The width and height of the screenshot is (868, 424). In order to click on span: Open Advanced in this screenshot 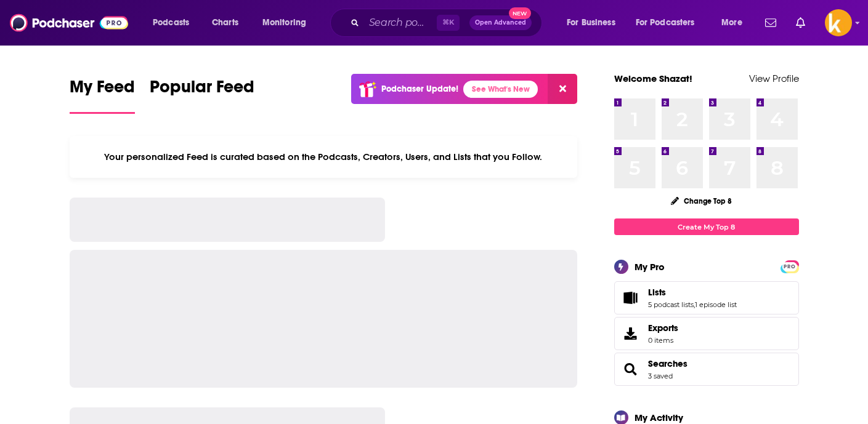, I will do `click(500, 23)`.